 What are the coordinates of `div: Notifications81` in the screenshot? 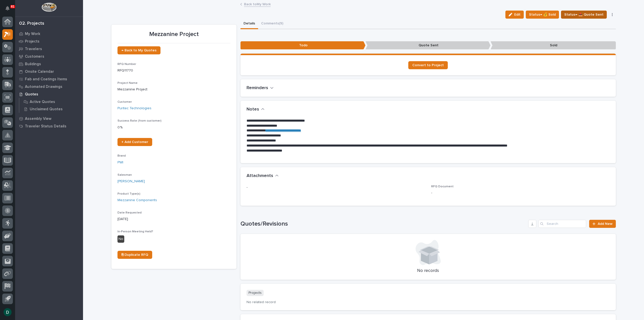 It's located at (9, 10).